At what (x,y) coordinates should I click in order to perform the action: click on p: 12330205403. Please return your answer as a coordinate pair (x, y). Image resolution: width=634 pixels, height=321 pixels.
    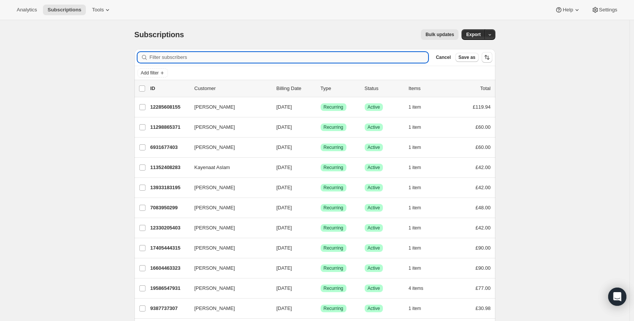
    Looking at the image, I should click on (170, 228).